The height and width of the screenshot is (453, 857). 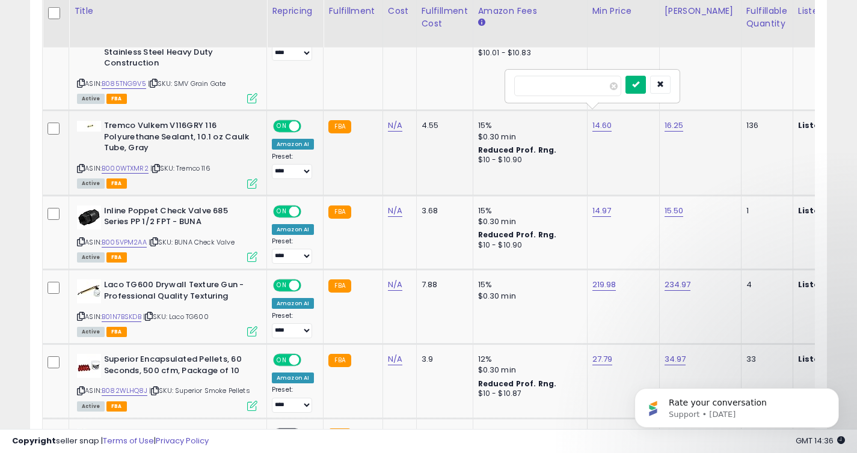 What do you see at coordinates (200, 391) in the screenshot?
I see `span: | SKU: Superior Smoke Pellets` at bounding box center [200, 391].